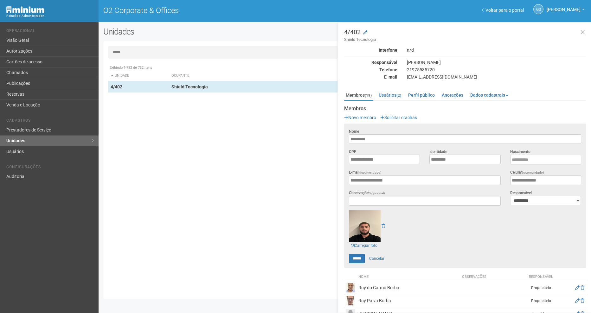 The image size is (591, 313). I want to click on li: Cadastros, so click(50, 121).